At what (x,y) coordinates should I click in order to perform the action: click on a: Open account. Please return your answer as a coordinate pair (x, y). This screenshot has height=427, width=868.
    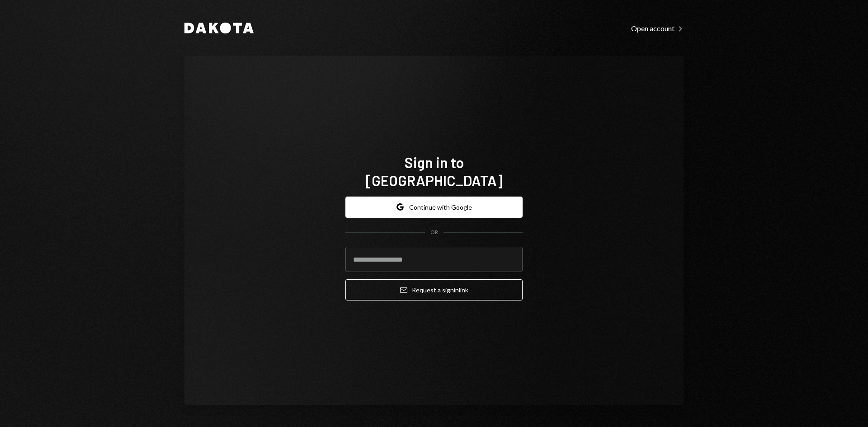
    Looking at the image, I should click on (657, 28).